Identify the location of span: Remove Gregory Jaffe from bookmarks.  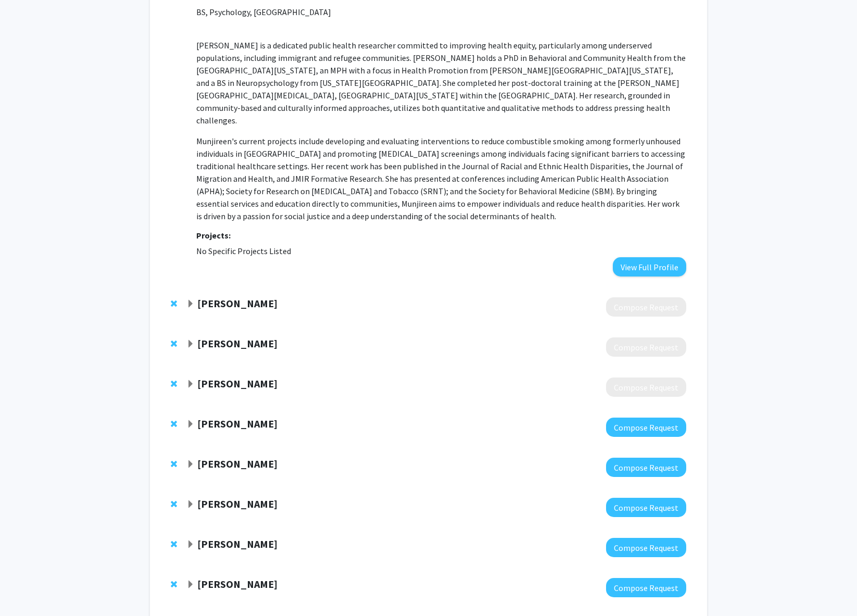
(174, 464).